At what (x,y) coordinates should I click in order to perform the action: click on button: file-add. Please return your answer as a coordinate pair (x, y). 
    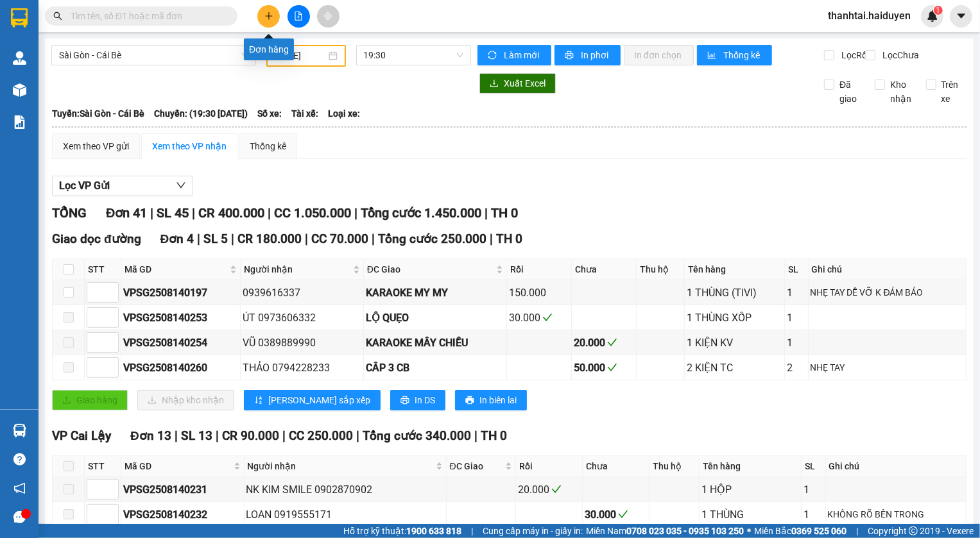
    Looking at the image, I should click on (298, 16).